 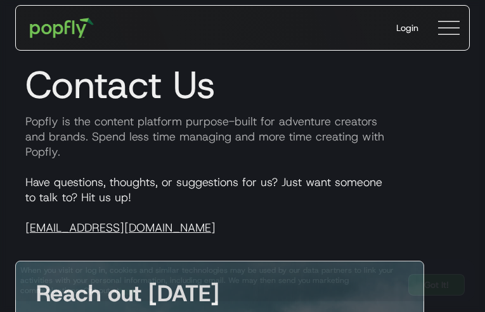 What do you see at coordinates (436, 285) in the screenshot?
I see `a: Got It!` at bounding box center [436, 285].